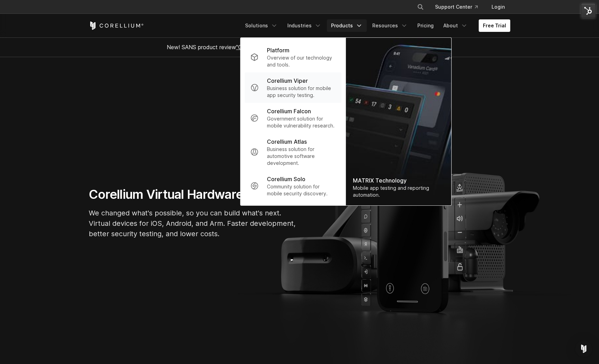 The height and width of the screenshot is (364, 599). Describe the element at coordinates (287, 81) in the screenshot. I see `p: Corellium Viper` at that location.